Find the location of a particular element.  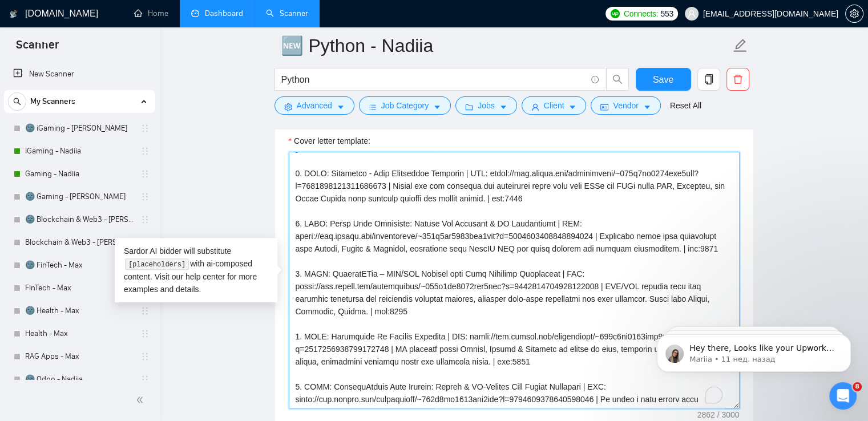

span: Job Category is located at coordinates (405, 106).